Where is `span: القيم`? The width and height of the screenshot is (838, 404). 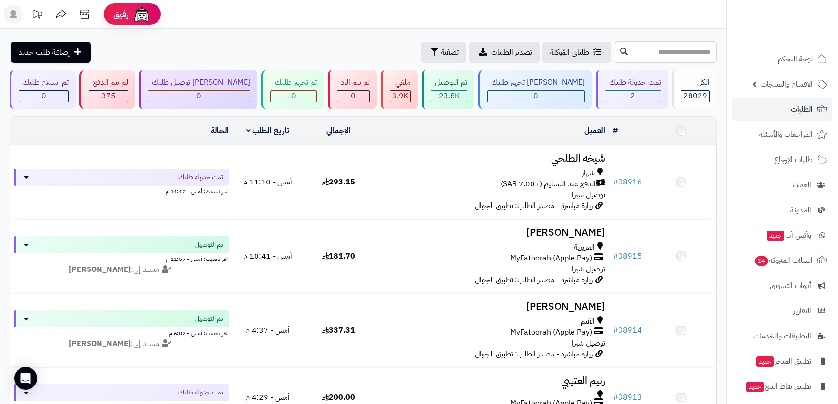 span: القيم is located at coordinates (587, 322).